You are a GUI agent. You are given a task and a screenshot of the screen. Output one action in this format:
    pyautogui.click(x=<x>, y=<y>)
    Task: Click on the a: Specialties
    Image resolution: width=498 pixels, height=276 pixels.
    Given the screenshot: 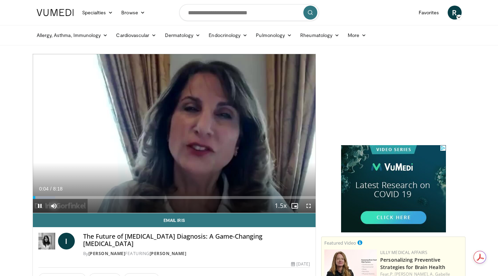 What is the action you would take?
    pyautogui.click(x=98, y=13)
    